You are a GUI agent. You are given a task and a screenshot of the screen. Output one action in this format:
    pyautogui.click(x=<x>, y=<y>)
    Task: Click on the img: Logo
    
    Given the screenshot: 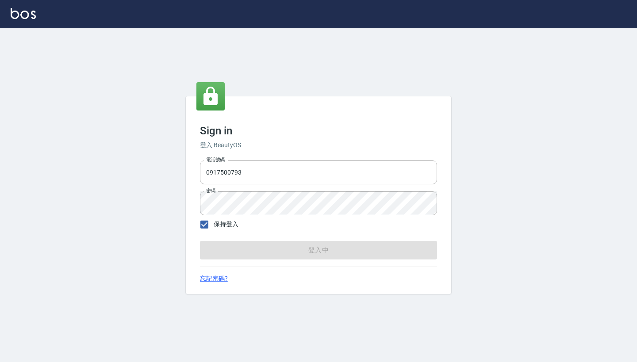 What is the action you would take?
    pyautogui.click(x=23, y=13)
    